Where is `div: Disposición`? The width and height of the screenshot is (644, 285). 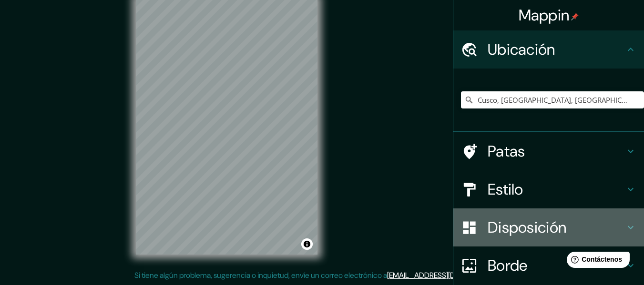
div: Disposición is located at coordinates (549, 227).